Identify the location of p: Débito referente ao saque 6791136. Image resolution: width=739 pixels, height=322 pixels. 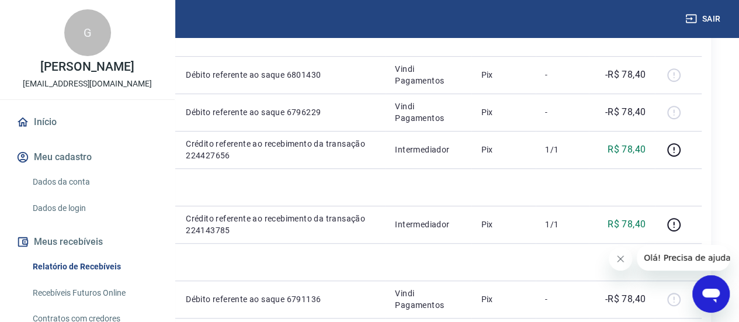
(281, 299).